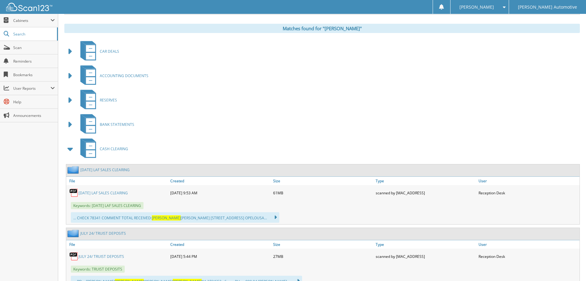 The image size is (586, 281). Describe the element at coordinates (34, 102) in the screenshot. I see `span: Help` at that location.